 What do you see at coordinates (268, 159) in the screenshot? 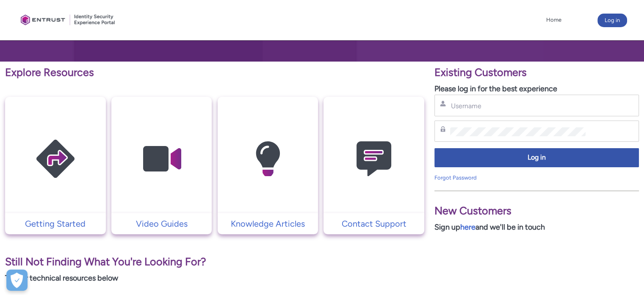
I see `img: Knowledge Articles` at bounding box center [268, 159].